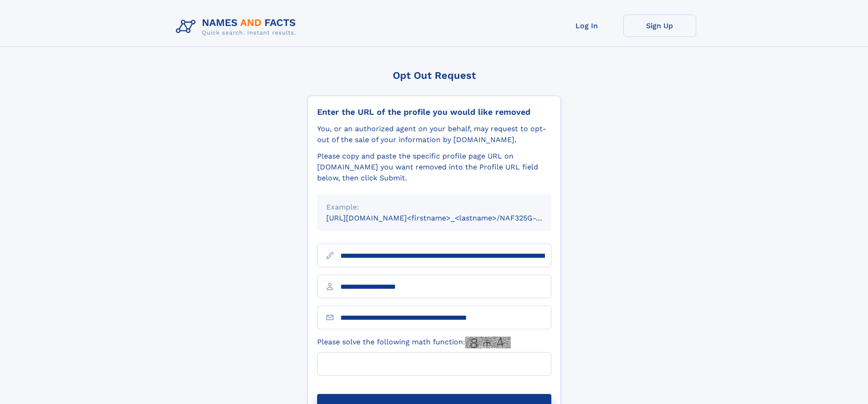 The height and width of the screenshot is (404, 868). I want to click on img: Logo Names and Facts, so click(238, 27).